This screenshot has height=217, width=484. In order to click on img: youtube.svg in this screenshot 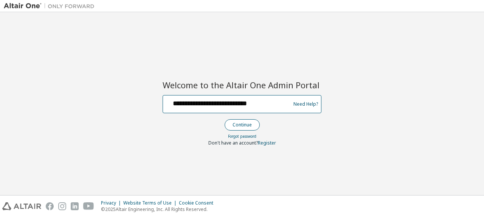, I will do `click(88, 206)`.